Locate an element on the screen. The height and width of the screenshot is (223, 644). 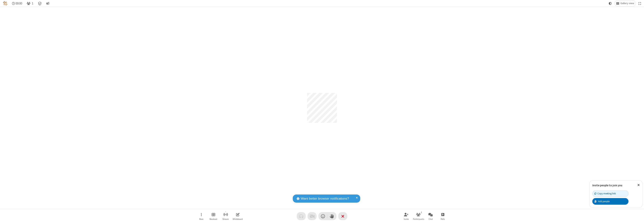
div: Copy meeting link is located at coordinates (605, 193).